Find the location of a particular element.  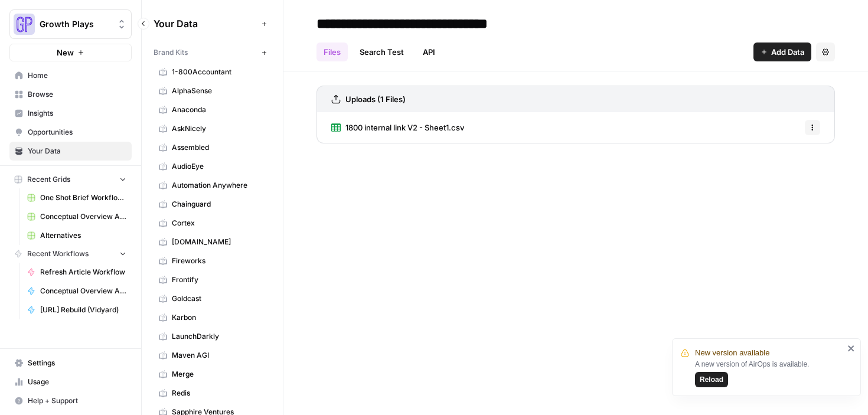

span: Conceptual Overview Article Grid is located at coordinates (83, 216).